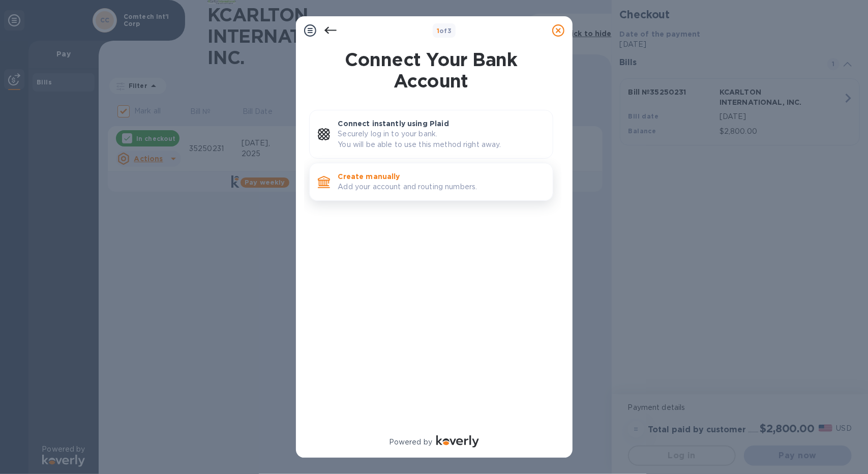  What do you see at coordinates (410, 442) in the screenshot?
I see `p: Powered by` at bounding box center [410, 442].